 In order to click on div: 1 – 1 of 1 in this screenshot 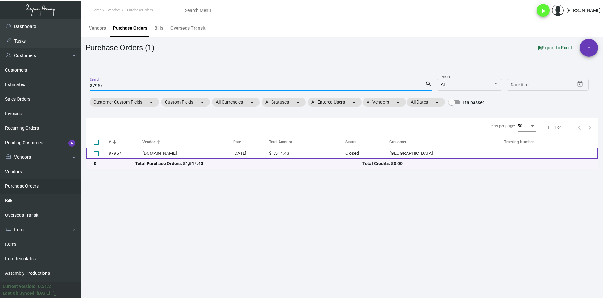, I will do `click(556, 127)`.